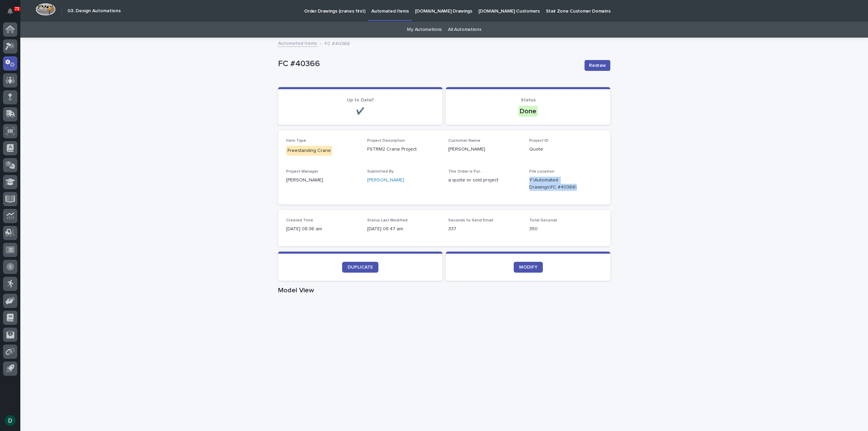  Describe the element at coordinates (381, 171) in the screenshot. I see `span: Submitted By` at that location.